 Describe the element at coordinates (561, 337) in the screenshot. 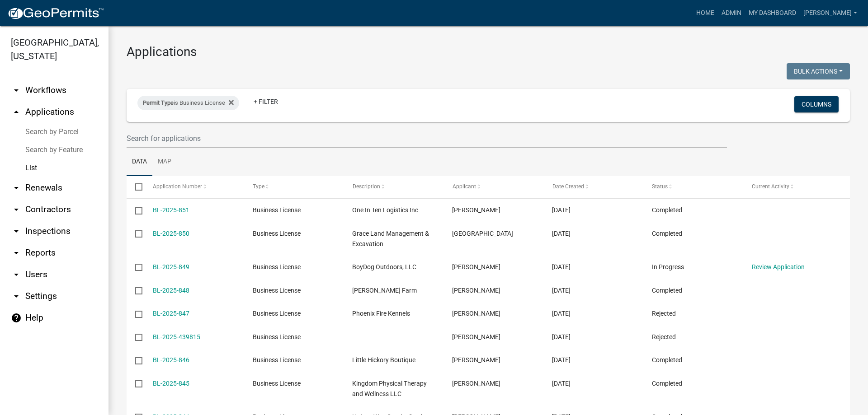

I see `span: 06/23/2025` at that location.